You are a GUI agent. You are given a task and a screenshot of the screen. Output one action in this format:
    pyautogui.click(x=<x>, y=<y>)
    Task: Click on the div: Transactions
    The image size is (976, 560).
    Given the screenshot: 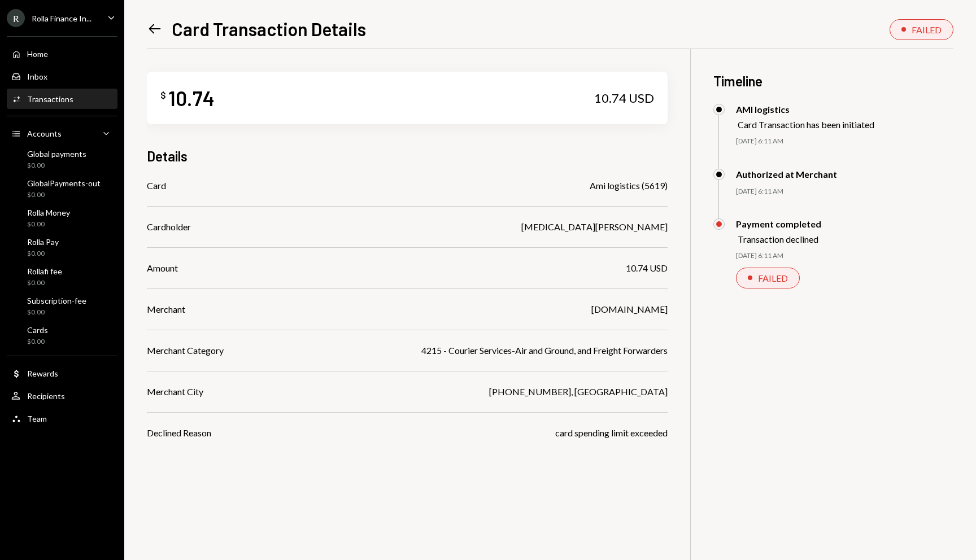 What is the action you would take?
    pyautogui.click(x=50, y=99)
    